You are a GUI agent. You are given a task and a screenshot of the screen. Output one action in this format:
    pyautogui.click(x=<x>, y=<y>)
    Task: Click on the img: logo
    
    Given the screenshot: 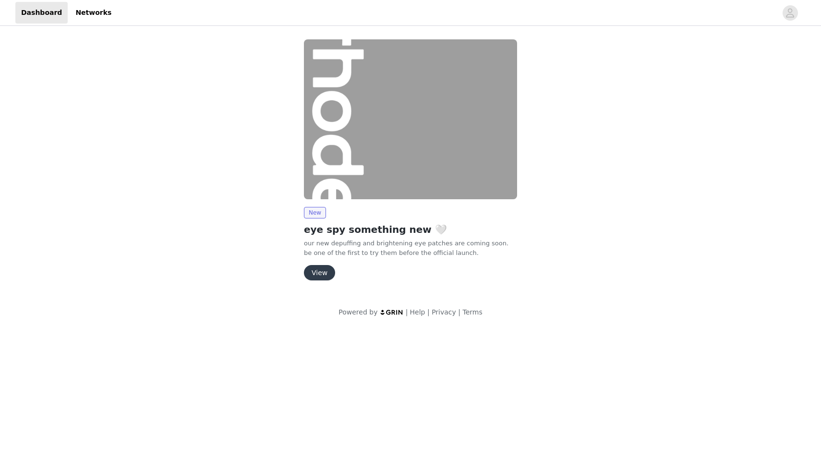 What is the action you would take?
    pyautogui.click(x=392, y=312)
    